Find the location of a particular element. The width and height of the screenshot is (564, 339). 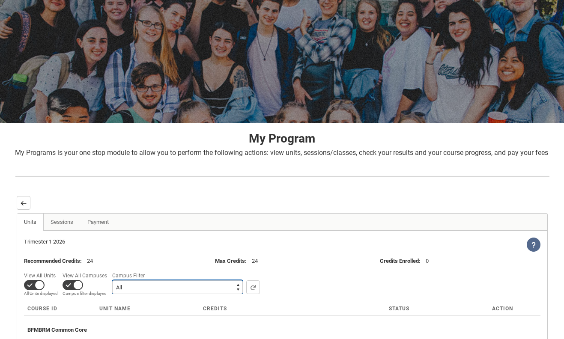

span: Course ID is located at coordinates (42, 309).